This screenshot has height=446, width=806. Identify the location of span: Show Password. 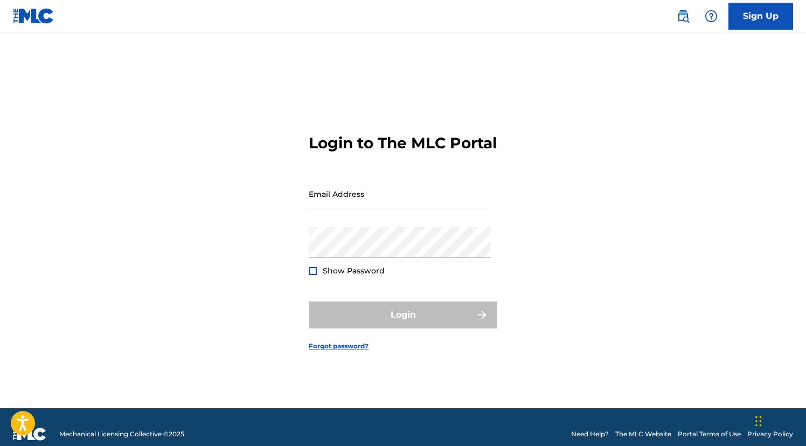
(353, 270).